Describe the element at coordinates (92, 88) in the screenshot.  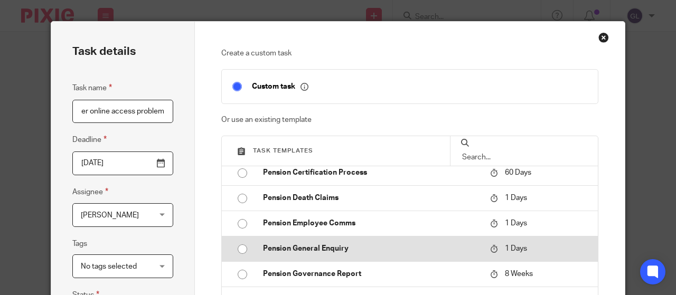
I see `label: Task name` at that location.